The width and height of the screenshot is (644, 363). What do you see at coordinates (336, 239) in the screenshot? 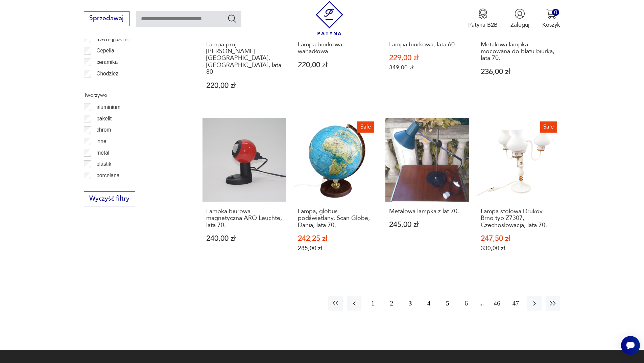
I see `p: 242,25 zł` at bounding box center [336, 239].